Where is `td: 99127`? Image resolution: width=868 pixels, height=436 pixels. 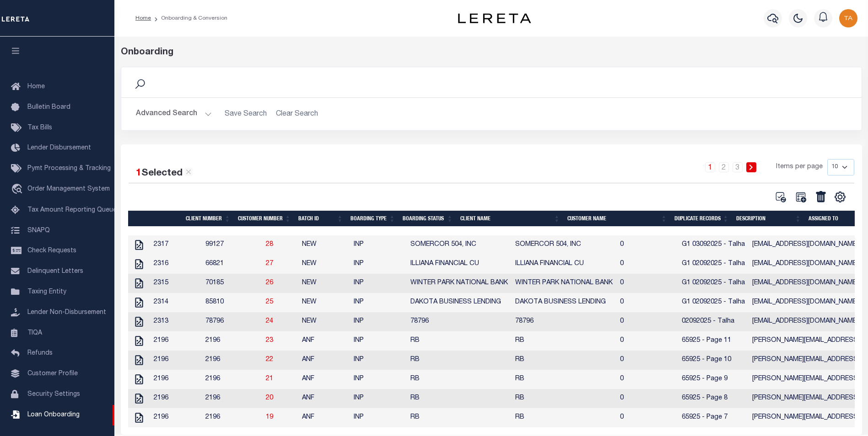 td: 99127 is located at coordinates (232, 245).